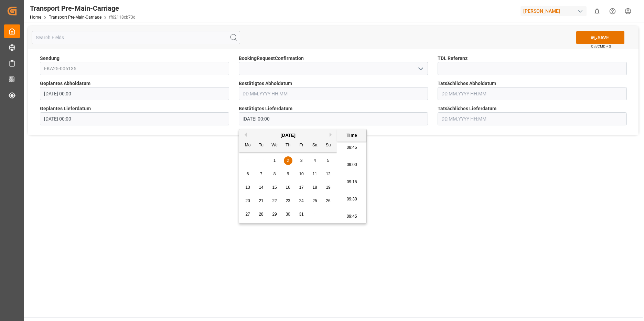 The image size is (644, 321). Describe the element at coordinates (247, 201) in the screenshot. I see `span: 20` at that location.